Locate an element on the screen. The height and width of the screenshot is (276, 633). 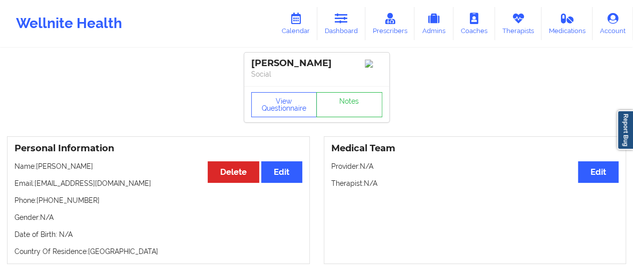
a: Dashboard is located at coordinates (341, 24).